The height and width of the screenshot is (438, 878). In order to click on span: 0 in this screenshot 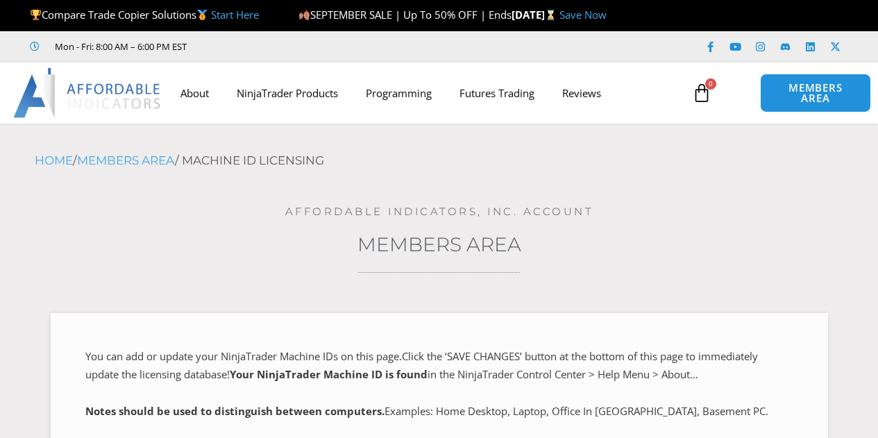, I will do `click(711, 84)`.